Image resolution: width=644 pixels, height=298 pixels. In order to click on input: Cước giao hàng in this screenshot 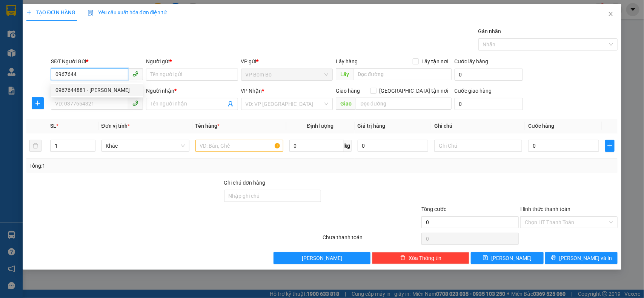, I will do `click(488, 104)`.